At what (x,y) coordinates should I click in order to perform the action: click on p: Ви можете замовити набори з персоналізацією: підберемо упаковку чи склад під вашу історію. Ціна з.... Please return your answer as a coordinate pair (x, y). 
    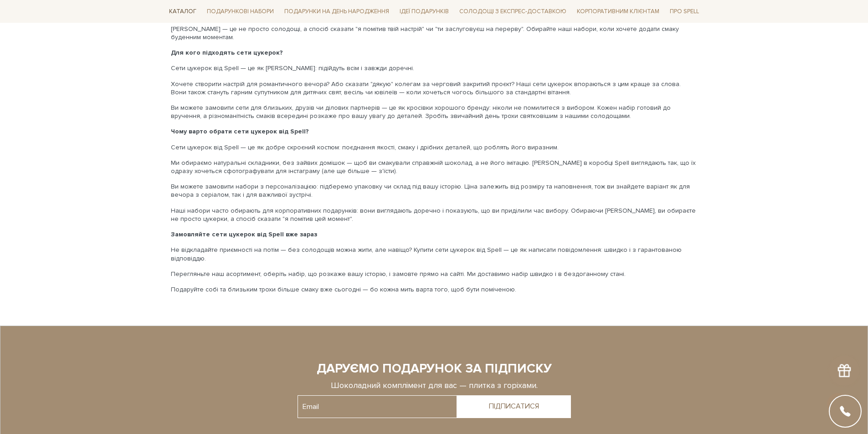
    Looking at the image, I should click on (434, 191).